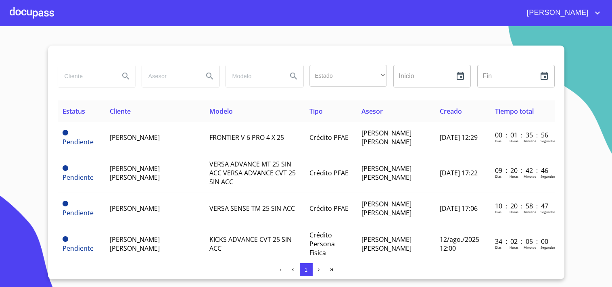 The height and width of the screenshot is (287, 612). What do you see at coordinates (562, 13) in the screenshot?
I see `button: account of current user` at bounding box center [562, 13].